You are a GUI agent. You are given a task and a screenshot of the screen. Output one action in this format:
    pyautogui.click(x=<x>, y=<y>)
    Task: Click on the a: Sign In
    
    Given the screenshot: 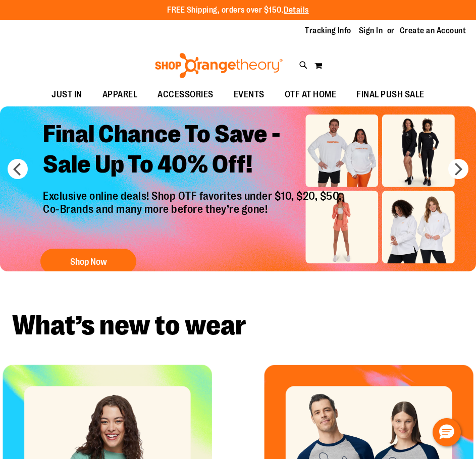 What is the action you would take?
    pyautogui.click(x=371, y=31)
    